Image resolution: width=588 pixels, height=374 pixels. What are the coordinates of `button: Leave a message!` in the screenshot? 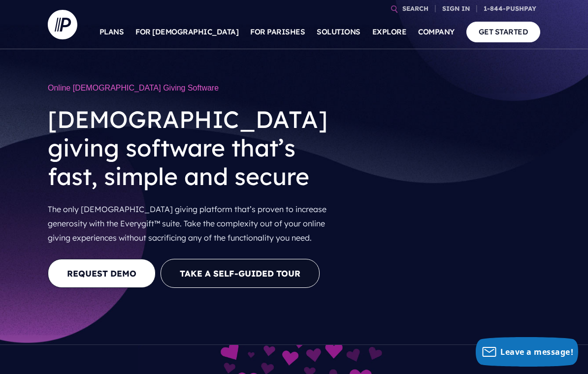 It's located at (527, 352).